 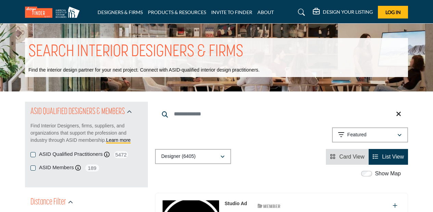 What do you see at coordinates (121, 154) in the screenshot?
I see `span: 5472` at bounding box center [121, 154].